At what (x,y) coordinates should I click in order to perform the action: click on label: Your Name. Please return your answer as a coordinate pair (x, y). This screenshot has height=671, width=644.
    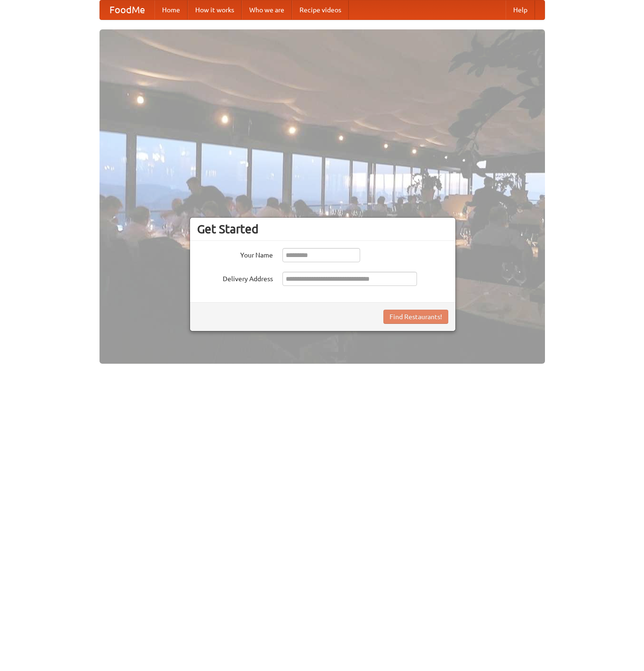
    Looking at the image, I should click on (235, 254).